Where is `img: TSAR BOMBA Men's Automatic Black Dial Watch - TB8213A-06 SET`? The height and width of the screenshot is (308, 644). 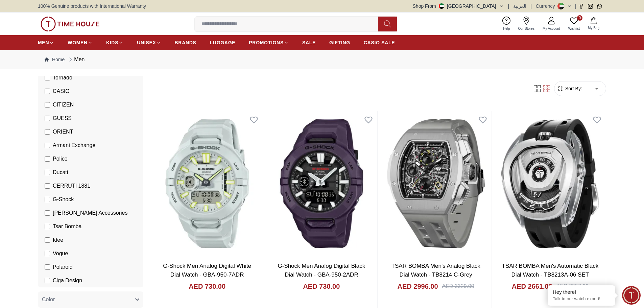
img: TSAR BOMBA Men's Automatic Black Dial Watch - TB8213A-06 SET is located at coordinates (550, 184).